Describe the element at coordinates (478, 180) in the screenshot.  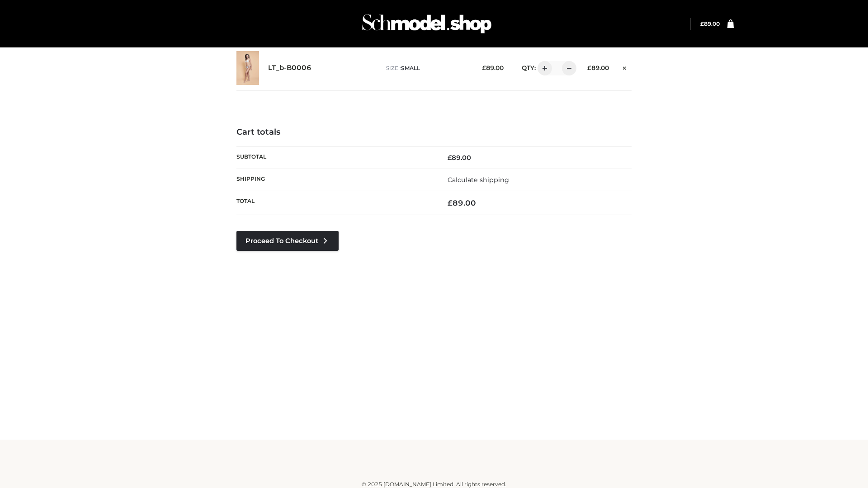
I see `a: Calculate shipping` at that location.